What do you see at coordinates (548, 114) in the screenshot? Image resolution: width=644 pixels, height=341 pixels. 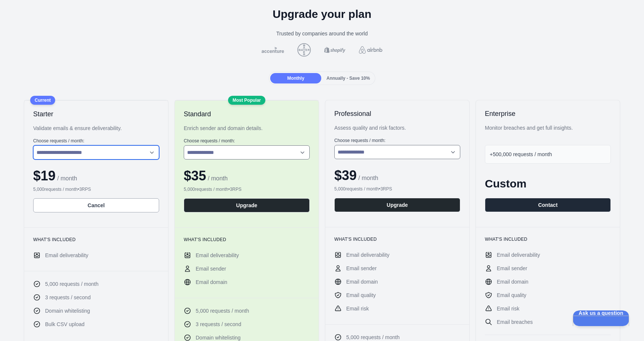 I see `h2: Enterprise` at bounding box center [548, 114].